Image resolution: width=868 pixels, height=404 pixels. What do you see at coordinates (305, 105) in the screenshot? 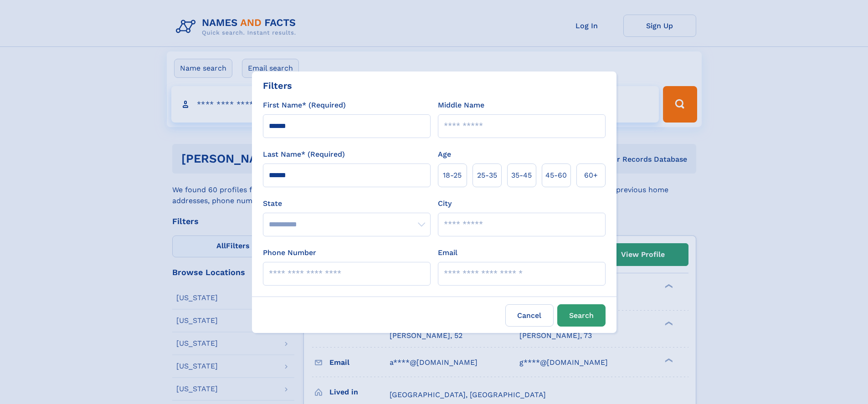
I see `label: First Name* (Required)` at bounding box center [305, 105].